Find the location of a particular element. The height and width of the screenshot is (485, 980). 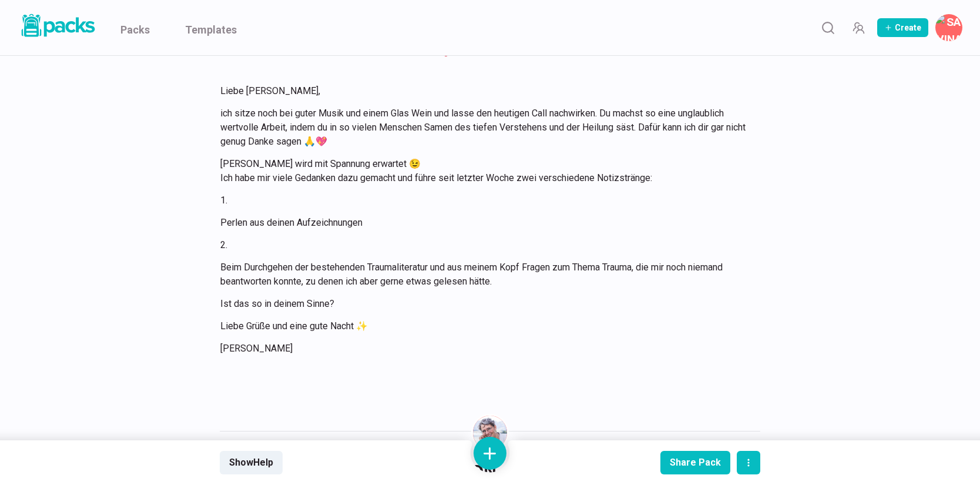

button: Create Pack is located at coordinates (902, 27).